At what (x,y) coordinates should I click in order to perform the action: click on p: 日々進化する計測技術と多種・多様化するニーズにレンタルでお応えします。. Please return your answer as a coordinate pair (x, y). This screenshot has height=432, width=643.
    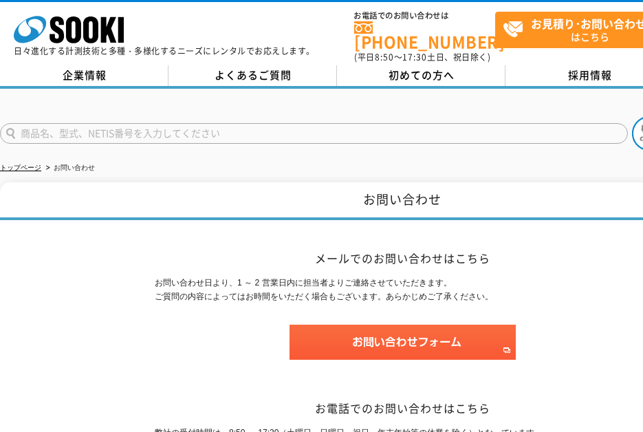
    Looking at the image, I should click on (164, 51).